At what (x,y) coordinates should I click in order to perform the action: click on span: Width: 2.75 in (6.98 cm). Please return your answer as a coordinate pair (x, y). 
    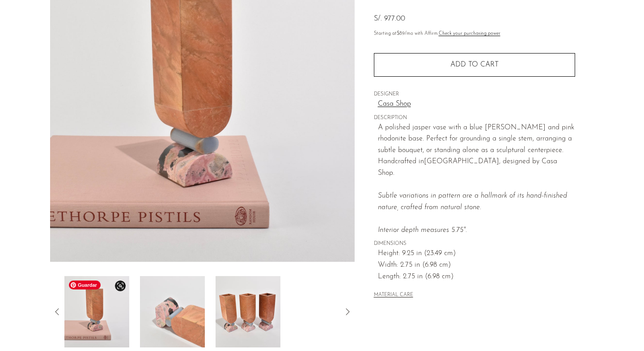
    Looking at the image, I should click on (476, 265).